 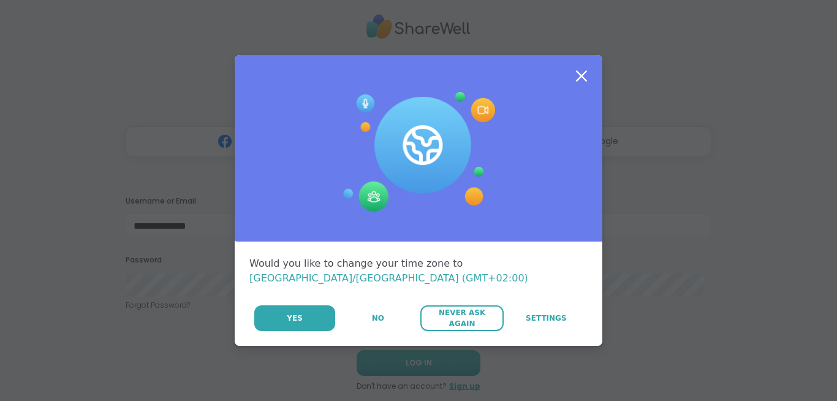 What do you see at coordinates (377, 318) in the screenshot?
I see `button: No` at bounding box center [377, 318].